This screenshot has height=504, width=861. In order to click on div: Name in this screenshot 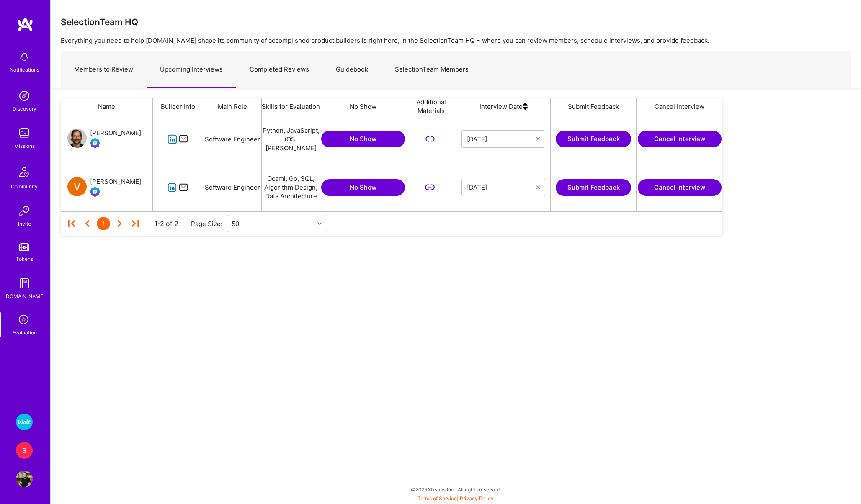, I will do `click(107, 106)`.